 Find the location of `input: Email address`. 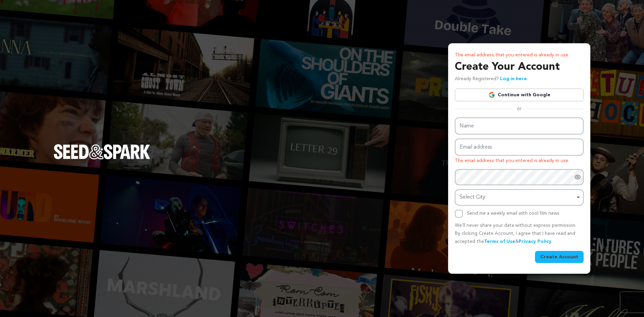

input: Email address is located at coordinates (520, 147).